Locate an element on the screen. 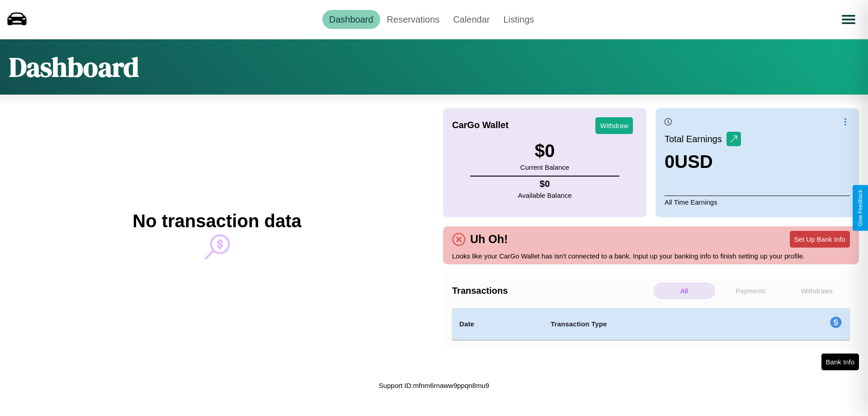 This screenshot has width=868, height=416. h4: $ 0 is located at coordinates (545, 184).